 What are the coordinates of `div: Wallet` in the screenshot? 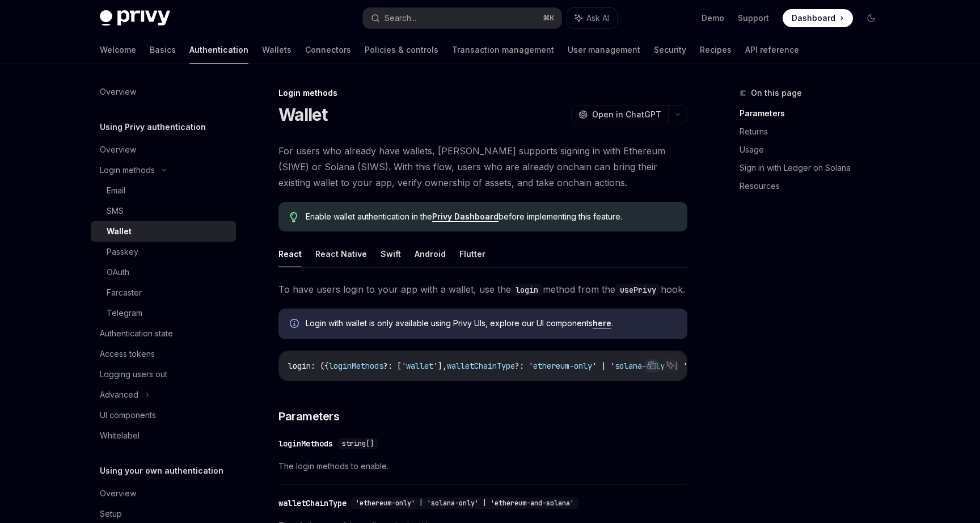 It's located at (119, 231).